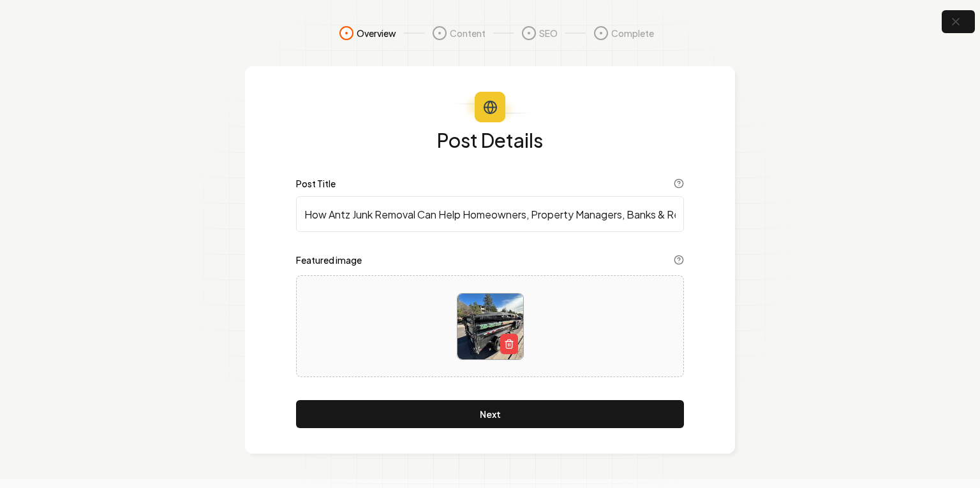 The image size is (980, 488). I want to click on h1: Post Details, so click(490, 140).